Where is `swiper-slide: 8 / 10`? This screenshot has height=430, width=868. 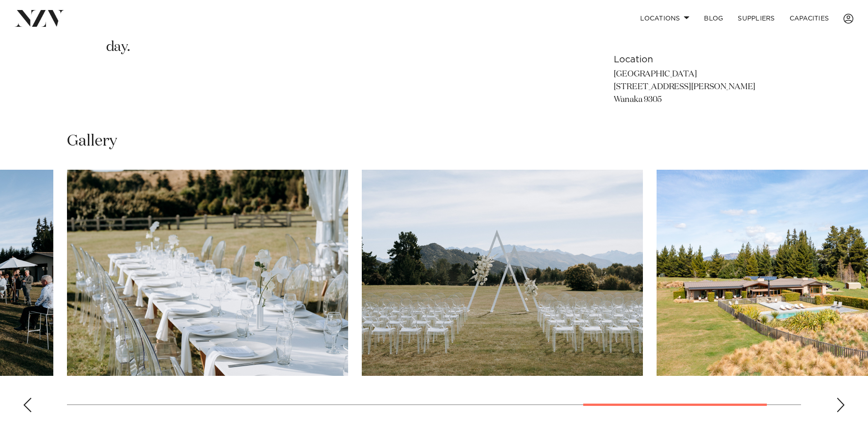
swiper-slide: 8 / 10 is located at coordinates (207, 273).